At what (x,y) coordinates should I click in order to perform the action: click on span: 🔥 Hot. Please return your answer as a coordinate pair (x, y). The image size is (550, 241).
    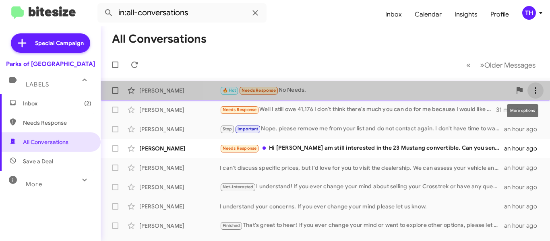
    Looking at the image, I should click on (229, 90).